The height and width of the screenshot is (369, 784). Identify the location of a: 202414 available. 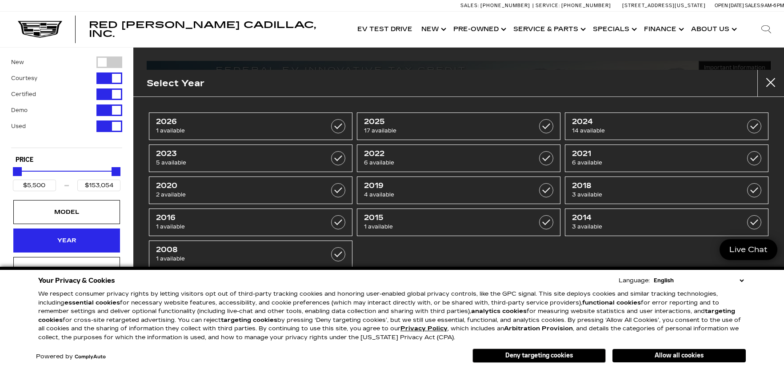
(666, 126).